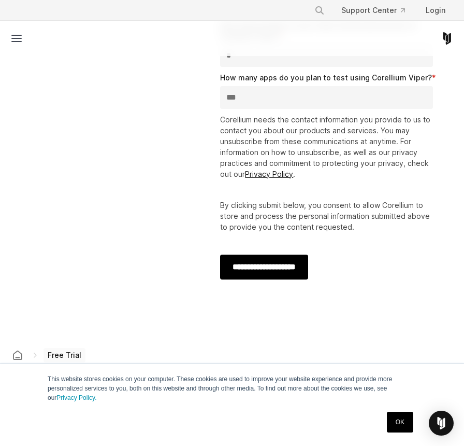 The image size is (464, 446). What do you see at coordinates (76, 397) in the screenshot?
I see `a: Privacy Policy.` at bounding box center [76, 397].